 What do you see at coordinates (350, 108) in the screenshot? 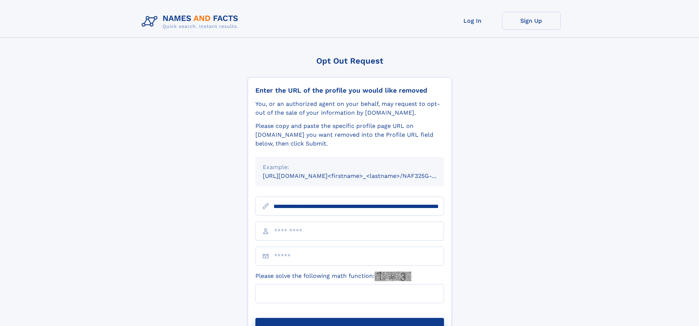
I see `div: You, or an authorized agent on your behalf, may request to opt-out of the sale of your informatio...` at bounding box center [350, 108].